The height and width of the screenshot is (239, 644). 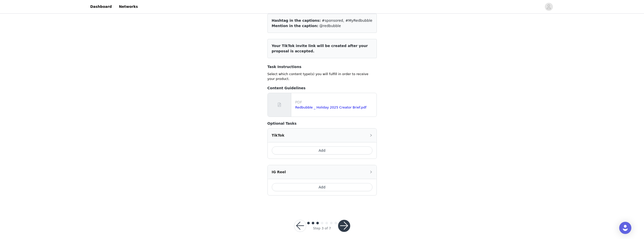 I want to click on p: PDF, so click(x=335, y=102).